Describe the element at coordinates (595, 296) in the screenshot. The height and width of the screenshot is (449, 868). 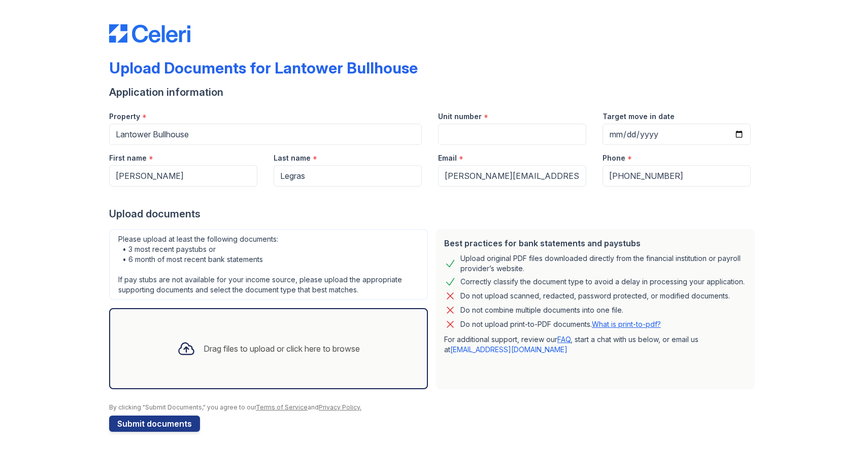
I see `div: Do not upload scanned, redacted, password protected, or modified documents.` at that location.